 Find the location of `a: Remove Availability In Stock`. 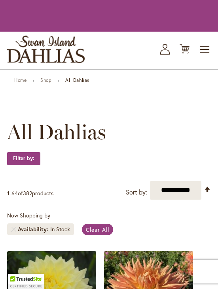

a: Remove Availability In Stock is located at coordinates (13, 229).